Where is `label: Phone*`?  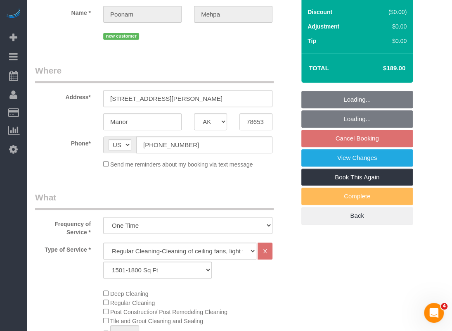
label: Phone* is located at coordinates (63, 142).